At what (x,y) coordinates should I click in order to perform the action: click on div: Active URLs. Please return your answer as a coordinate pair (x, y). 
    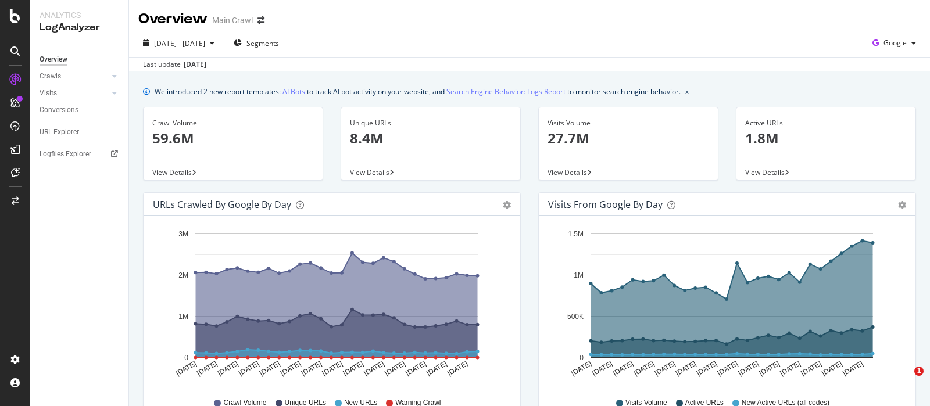
    Looking at the image, I should click on (826, 123).